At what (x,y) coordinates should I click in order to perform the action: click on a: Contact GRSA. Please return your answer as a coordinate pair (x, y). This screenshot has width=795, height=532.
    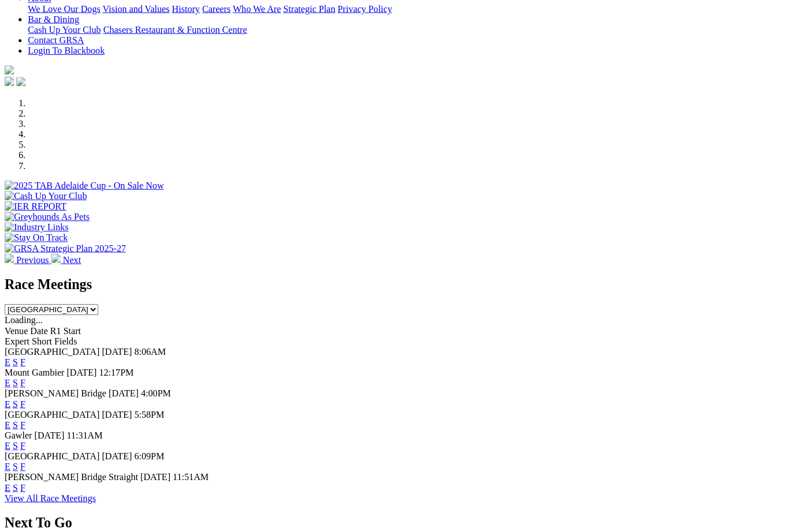
    Looking at the image, I should click on (56, 39).